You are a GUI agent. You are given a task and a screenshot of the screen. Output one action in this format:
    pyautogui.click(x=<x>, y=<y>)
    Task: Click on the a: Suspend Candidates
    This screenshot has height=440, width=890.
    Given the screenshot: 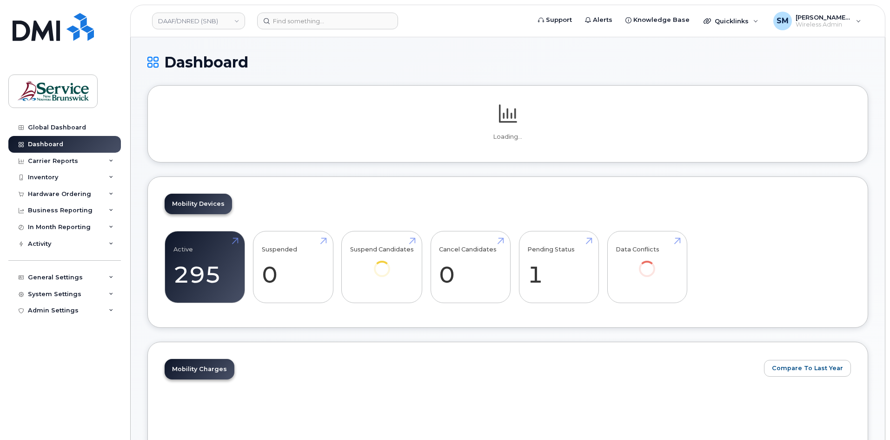 What is the action you would take?
    pyautogui.click(x=382, y=263)
    